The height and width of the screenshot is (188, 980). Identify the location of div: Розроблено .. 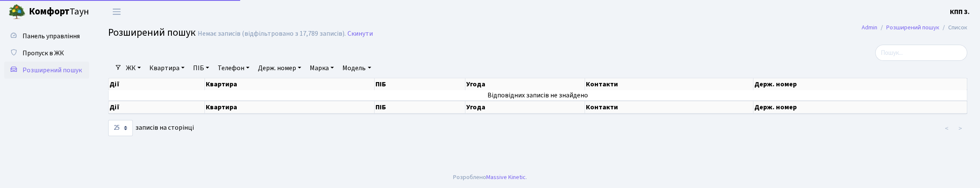
(490, 177).